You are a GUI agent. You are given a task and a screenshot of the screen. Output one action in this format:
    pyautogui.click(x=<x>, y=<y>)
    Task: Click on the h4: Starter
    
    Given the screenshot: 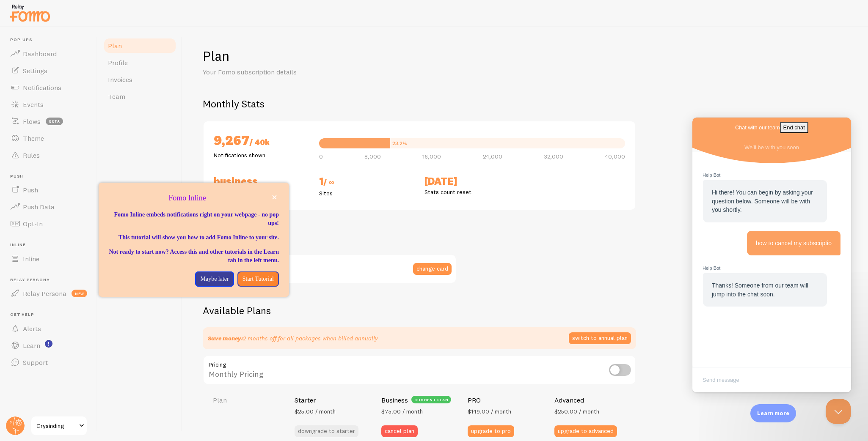 What is the action you would take?
    pyautogui.click(x=305, y=400)
    